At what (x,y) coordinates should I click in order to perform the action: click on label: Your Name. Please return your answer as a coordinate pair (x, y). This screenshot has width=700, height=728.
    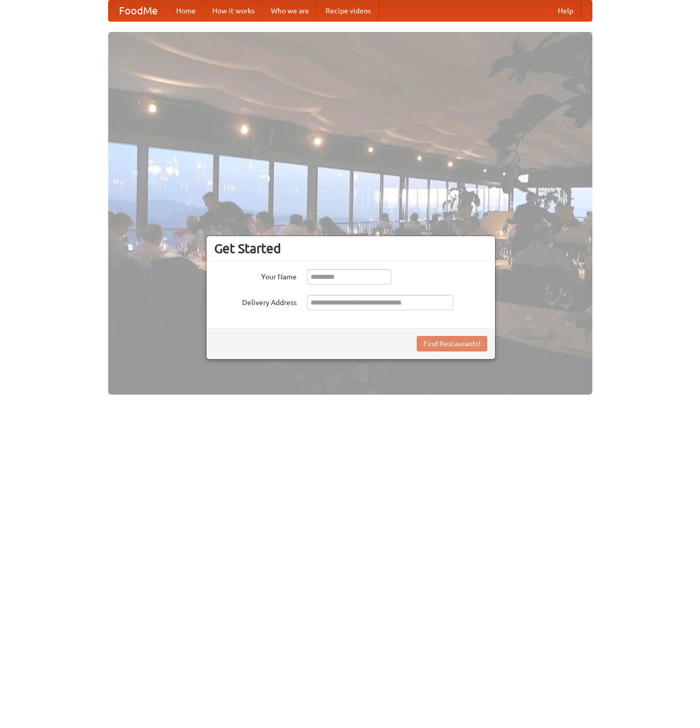
    Looking at the image, I should click on (255, 276).